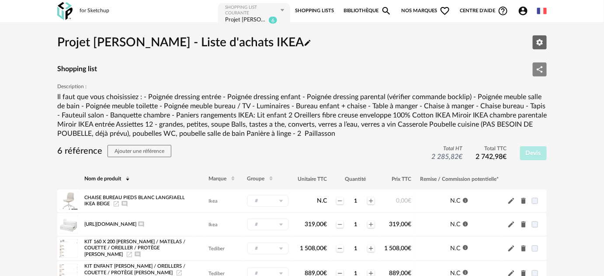  What do you see at coordinates (534, 154) in the screenshot?
I see `span: Devis` at bounding box center [534, 154].